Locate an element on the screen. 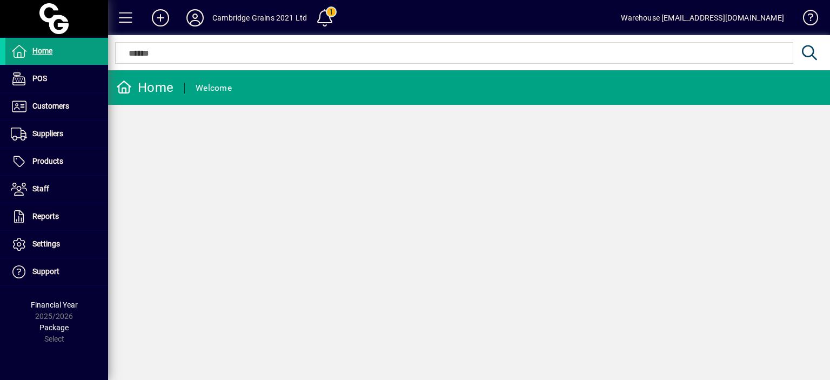 The width and height of the screenshot is (830, 380). span: Settings is located at coordinates (46, 244).